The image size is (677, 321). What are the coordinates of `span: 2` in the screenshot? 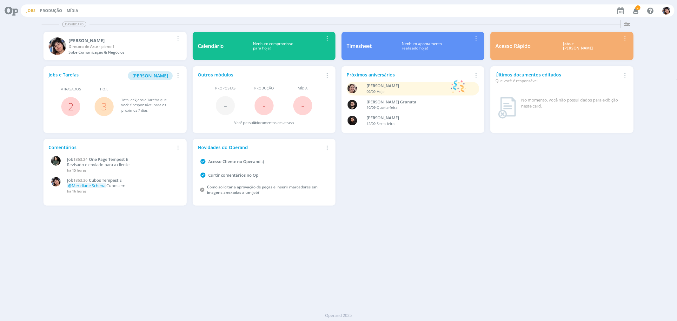 It's located at (638, 8).